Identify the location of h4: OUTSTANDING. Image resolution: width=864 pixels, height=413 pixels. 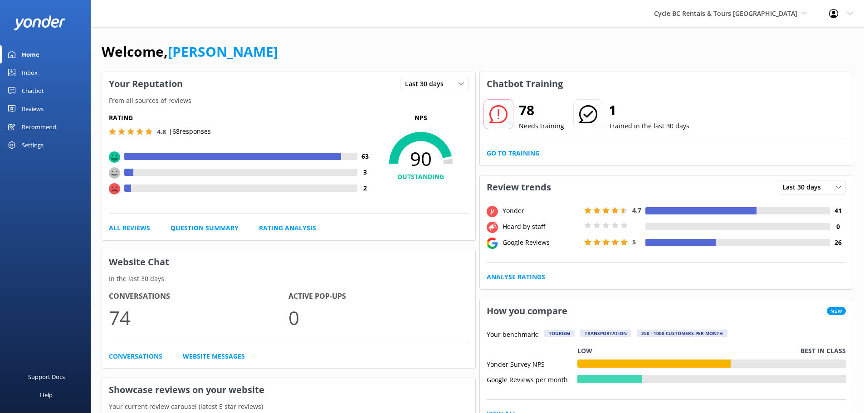
(421, 177).